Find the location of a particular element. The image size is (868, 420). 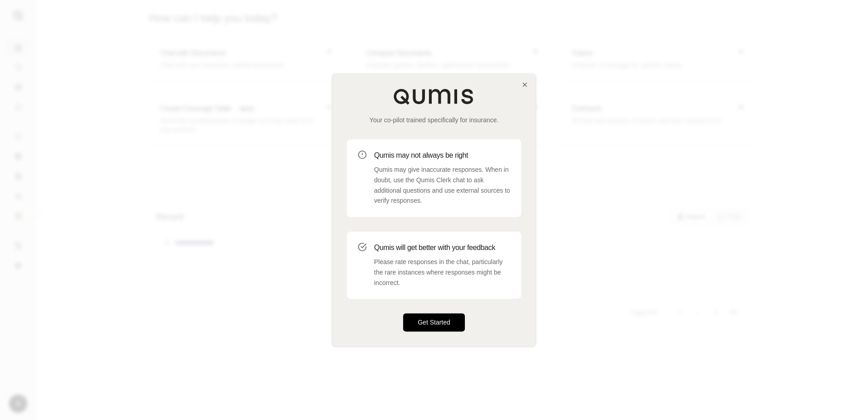

h3: Qumis will get better with your feedback is located at coordinates (442, 247).